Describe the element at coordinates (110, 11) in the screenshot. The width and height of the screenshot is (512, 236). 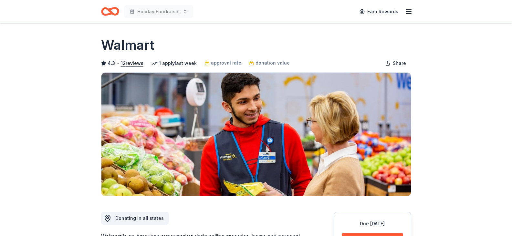
I see `a: Home` at that location.